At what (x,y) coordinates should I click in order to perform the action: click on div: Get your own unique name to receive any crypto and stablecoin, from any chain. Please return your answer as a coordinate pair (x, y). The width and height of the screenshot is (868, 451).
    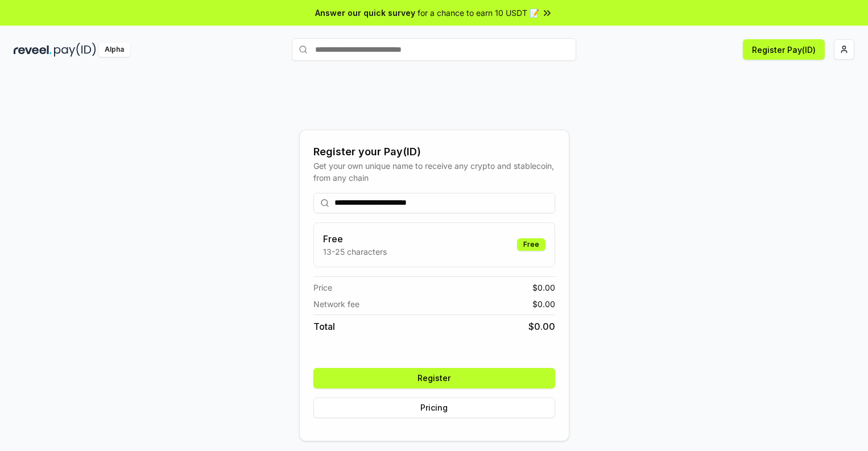
    Looking at the image, I should click on (434, 172).